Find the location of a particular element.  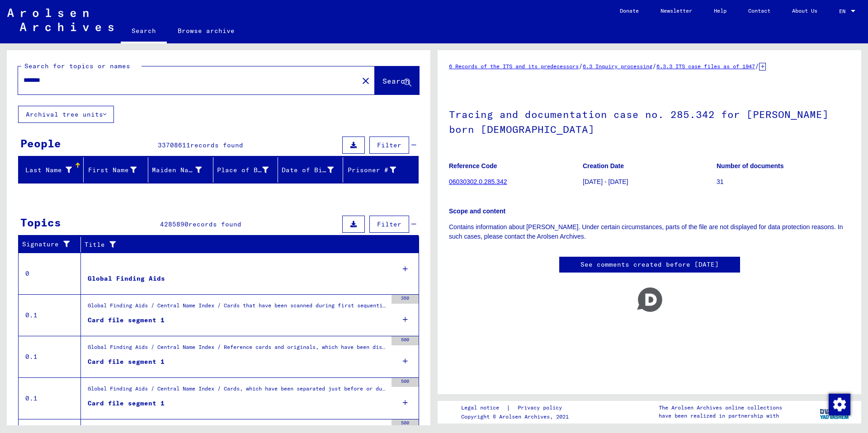

a: 6.3.3 ITS case files as of 1947 is located at coordinates (706, 66).